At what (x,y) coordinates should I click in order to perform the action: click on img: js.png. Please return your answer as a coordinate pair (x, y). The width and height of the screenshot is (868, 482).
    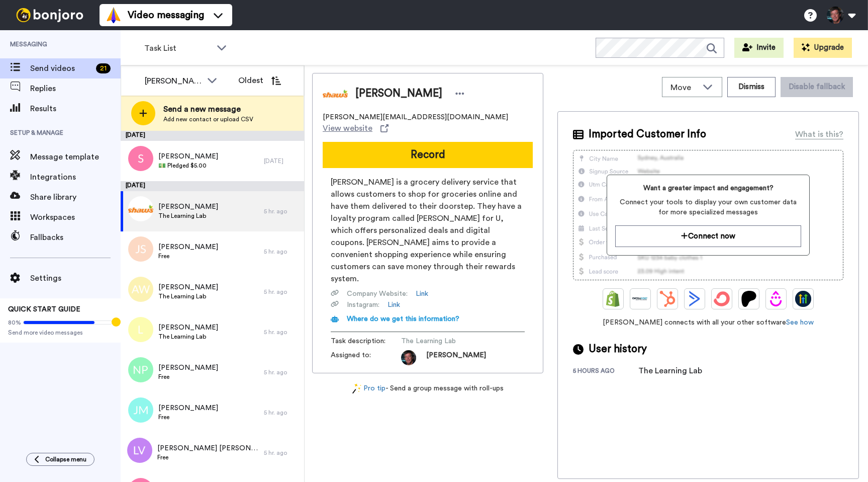
    Looking at the image, I should click on (141, 249).